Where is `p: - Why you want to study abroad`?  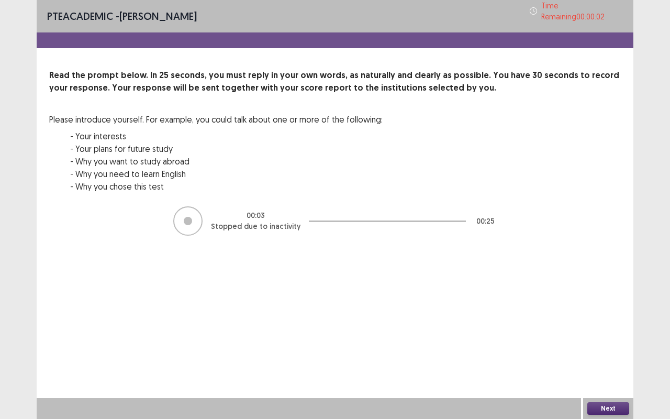
p: - Why you want to study abroad is located at coordinates (226, 161).